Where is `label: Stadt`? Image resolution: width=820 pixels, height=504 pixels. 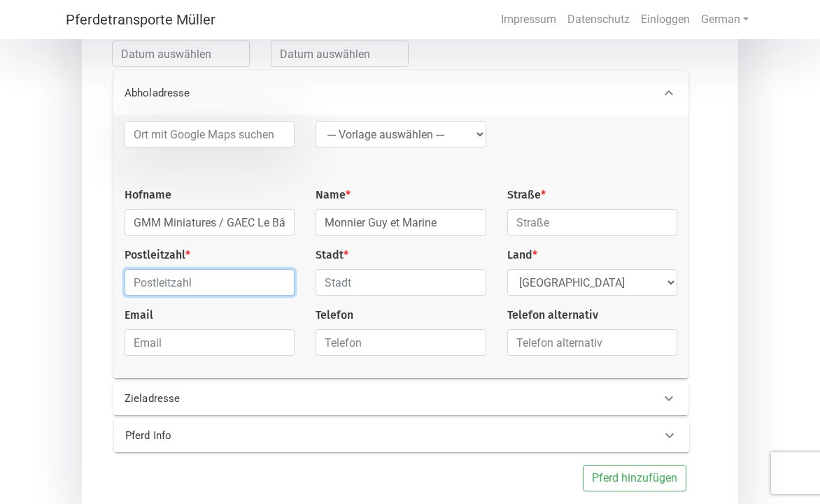
label: Stadt is located at coordinates (331, 255).